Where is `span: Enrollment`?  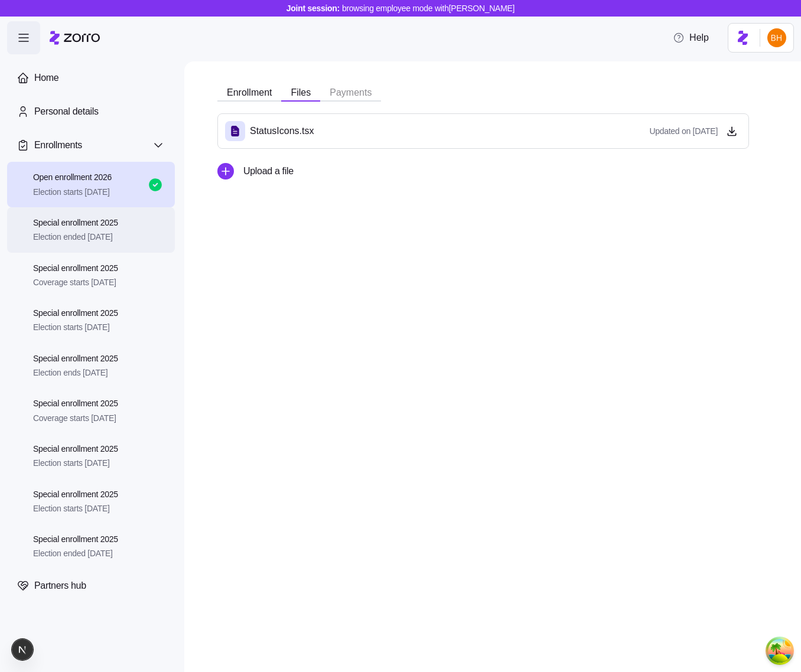
span: Enrollment is located at coordinates (250, 93).